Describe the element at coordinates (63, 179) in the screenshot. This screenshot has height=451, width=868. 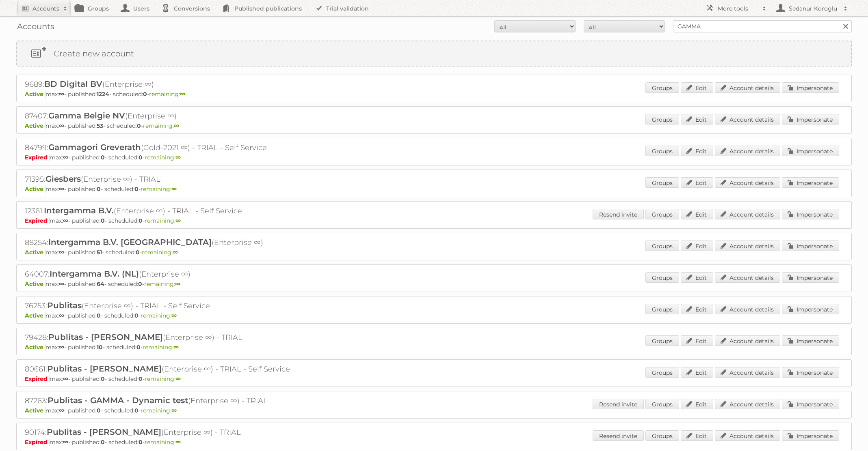
I see `span: Giesbers` at that location.